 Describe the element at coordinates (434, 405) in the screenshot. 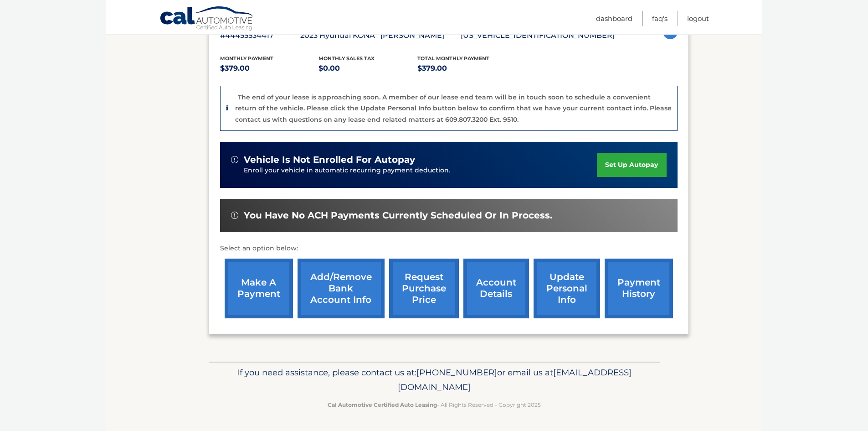

I see `p: - All Rights Reserved - Copyright 2025` at that location.